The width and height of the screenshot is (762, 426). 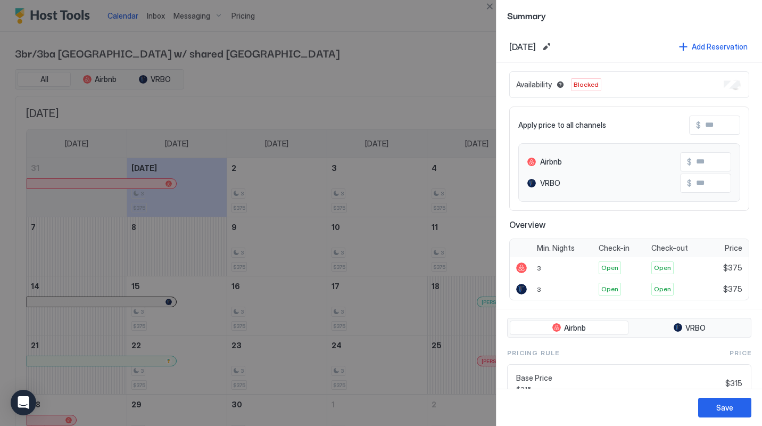 I want to click on div: Add Reservation, so click(x=719, y=46).